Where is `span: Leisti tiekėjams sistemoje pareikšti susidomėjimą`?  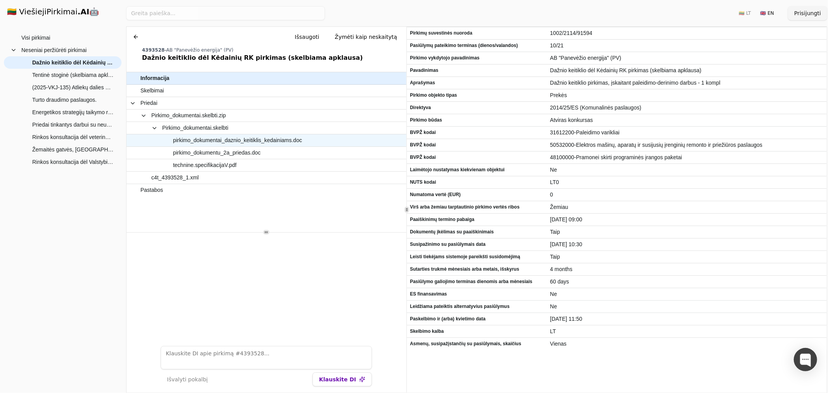 span: Leisti tiekėjams sistemoje pareikšti susidomėjimą is located at coordinates (477, 257).